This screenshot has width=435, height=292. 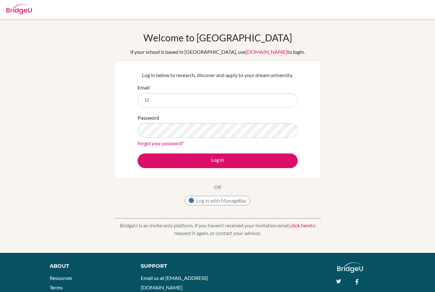 What do you see at coordinates (350, 268) in the screenshot?
I see `img: logo_white@2x-f4f0deed5e89b7ecb1c2cc34c3e3d731f90f0f143d5ea2071677605dd97b5244.png` at bounding box center [350, 268].